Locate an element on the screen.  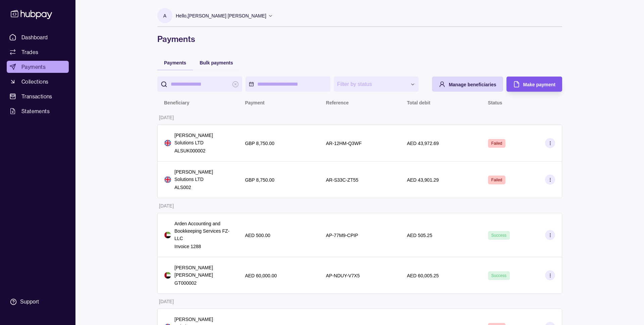
p: GT000002 is located at coordinates (203, 283).